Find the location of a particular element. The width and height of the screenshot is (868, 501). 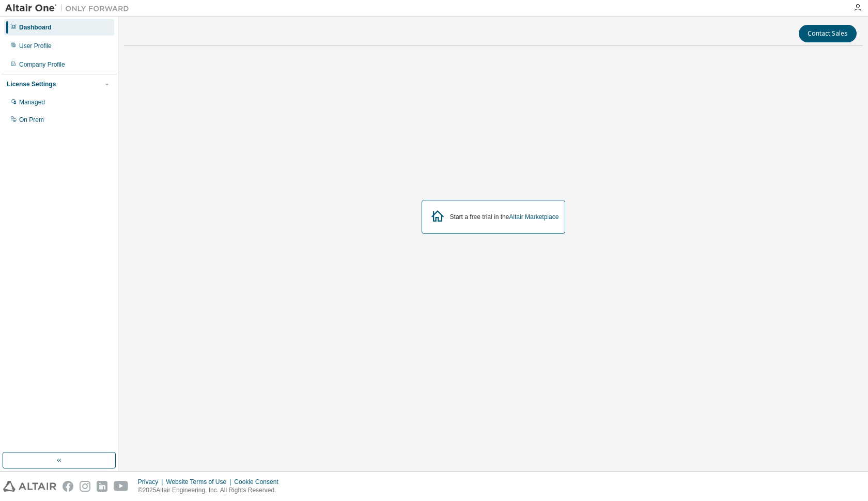

div: On Prem is located at coordinates (32, 120).